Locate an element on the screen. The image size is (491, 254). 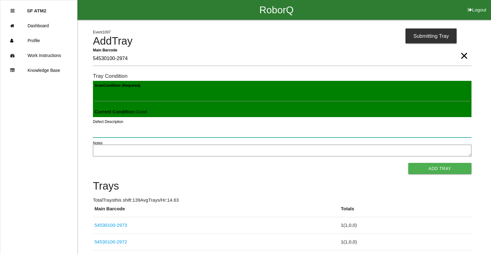
a: 54530100-2972 is located at coordinates (110, 241).